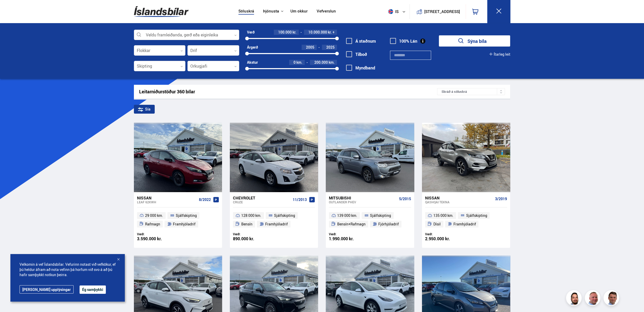  Describe the element at coordinates (459, 202) in the screenshot. I see `div: Qashqai TEKNA` at that location.